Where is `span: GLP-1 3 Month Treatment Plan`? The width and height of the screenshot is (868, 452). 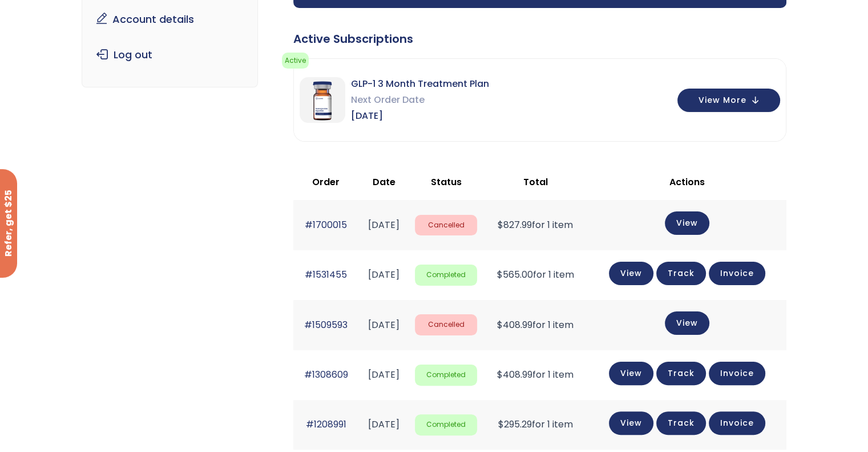 span: GLP-1 3 Month Treatment Plan is located at coordinates (420, 84).